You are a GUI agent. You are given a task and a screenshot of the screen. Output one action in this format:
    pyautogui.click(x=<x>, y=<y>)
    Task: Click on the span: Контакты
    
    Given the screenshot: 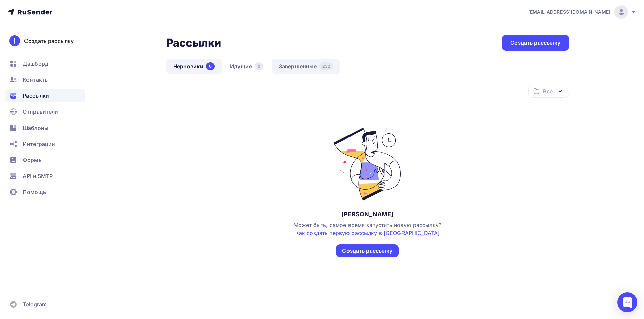 What is the action you would take?
    pyautogui.click(x=35, y=79)
    